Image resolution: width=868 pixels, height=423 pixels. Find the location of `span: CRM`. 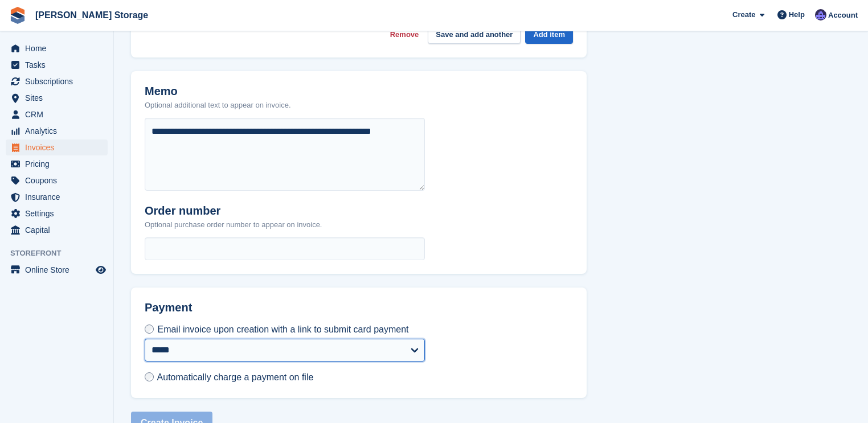

span: CRM is located at coordinates (59, 115).